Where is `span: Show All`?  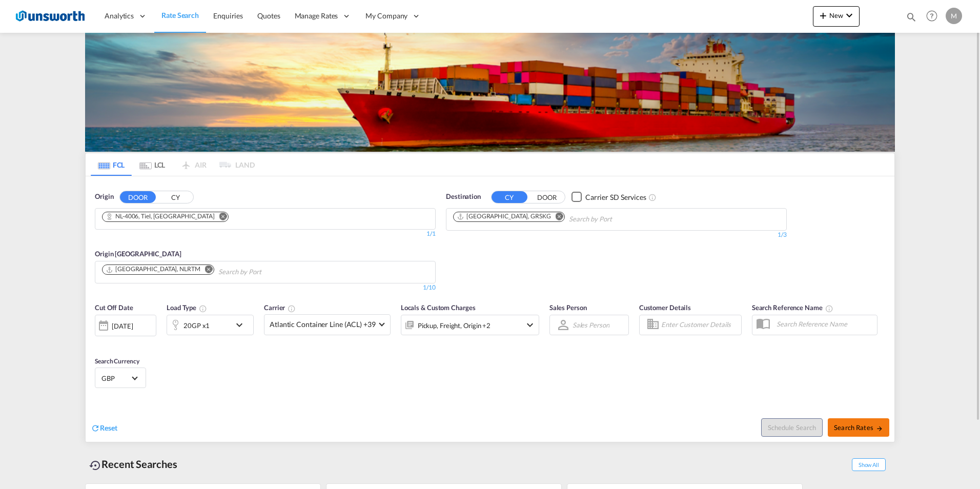 span: Show All is located at coordinates (868, 465).